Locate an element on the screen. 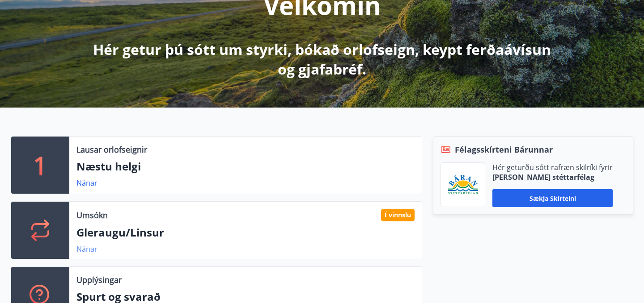 This screenshot has width=644, height=303. p: Hér getur þú sótt um styrki, bókað orlofseign, keypt ferðaávísun og gjafabréf. is located at coordinates (322, 59).